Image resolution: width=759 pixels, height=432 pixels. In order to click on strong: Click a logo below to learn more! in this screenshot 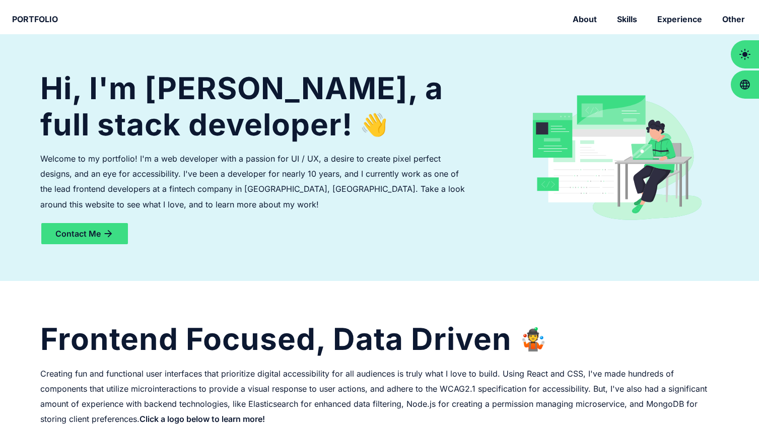, I will do `click(202, 419)`.